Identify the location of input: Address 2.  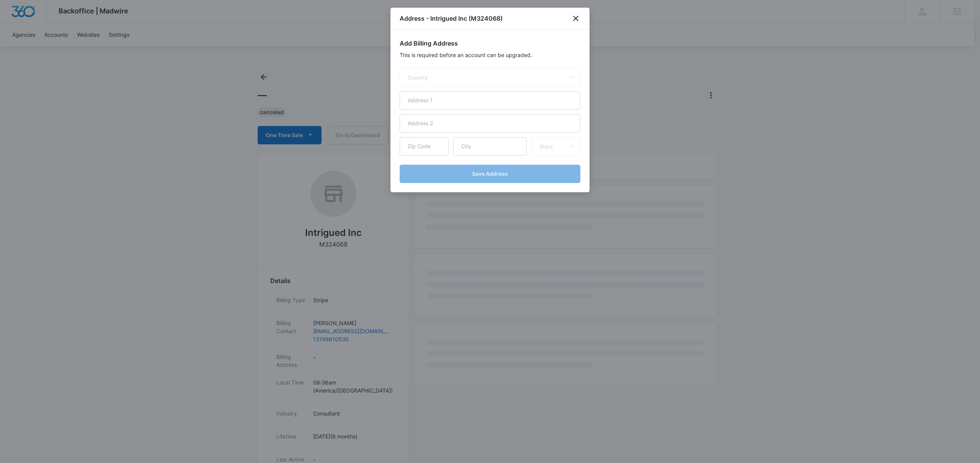
(490, 124).